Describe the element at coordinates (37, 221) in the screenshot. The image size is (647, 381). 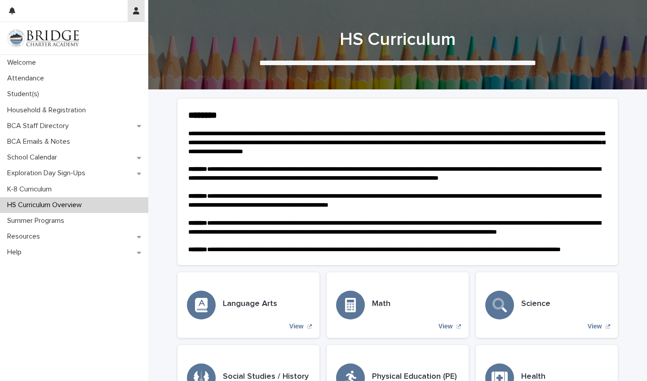
I see `p: Summer Programs` at that location.